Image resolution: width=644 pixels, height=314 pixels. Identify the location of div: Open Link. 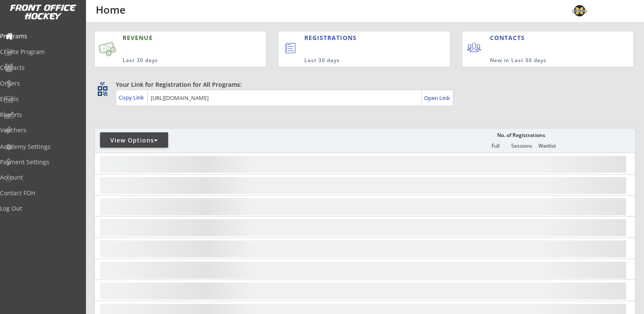
(437, 98).